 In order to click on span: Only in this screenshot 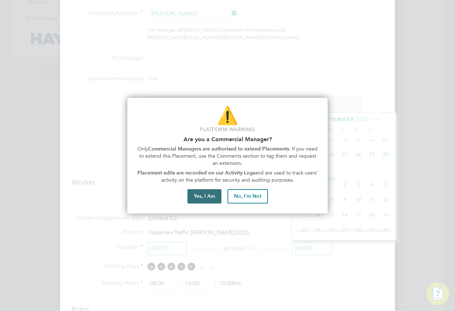, I will do `click(143, 148)`.